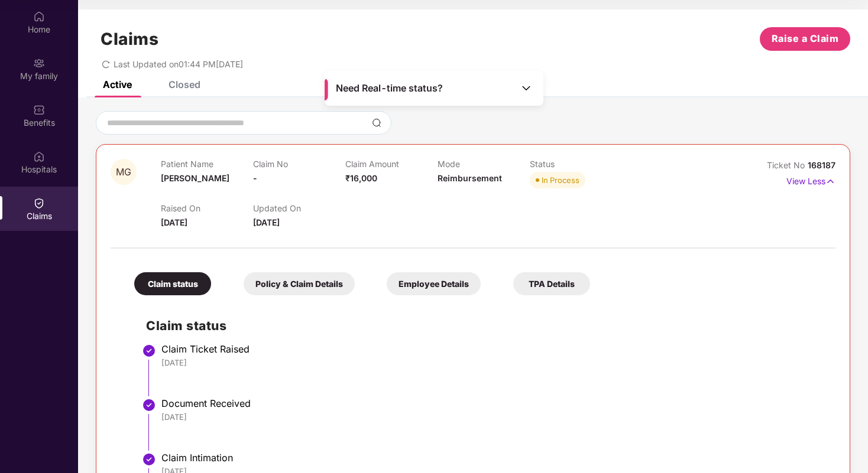 This screenshot has width=868, height=473. I want to click on button: Raise a Claim, so click(805, 39).